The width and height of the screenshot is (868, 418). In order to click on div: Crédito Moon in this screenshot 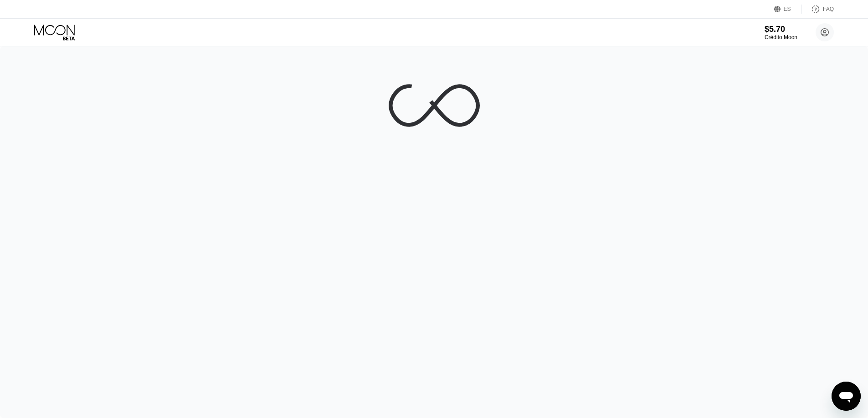, I will do `click(780, 38)`.